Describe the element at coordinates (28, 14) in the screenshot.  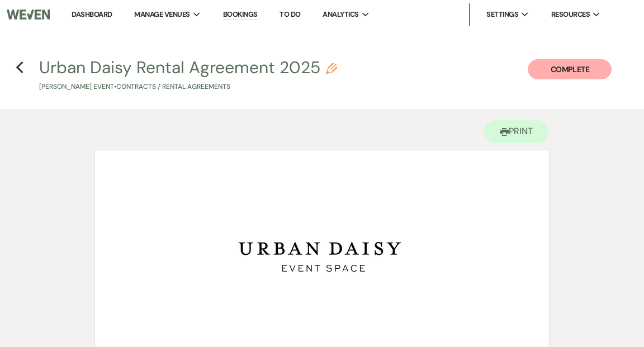
I see `img: Weven Logo` at that location.